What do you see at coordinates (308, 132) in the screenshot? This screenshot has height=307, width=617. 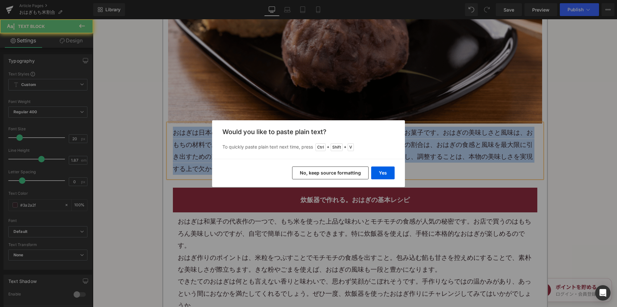 I see `h3: Would you like to paste plain text?` at bounding box center [308, 132].